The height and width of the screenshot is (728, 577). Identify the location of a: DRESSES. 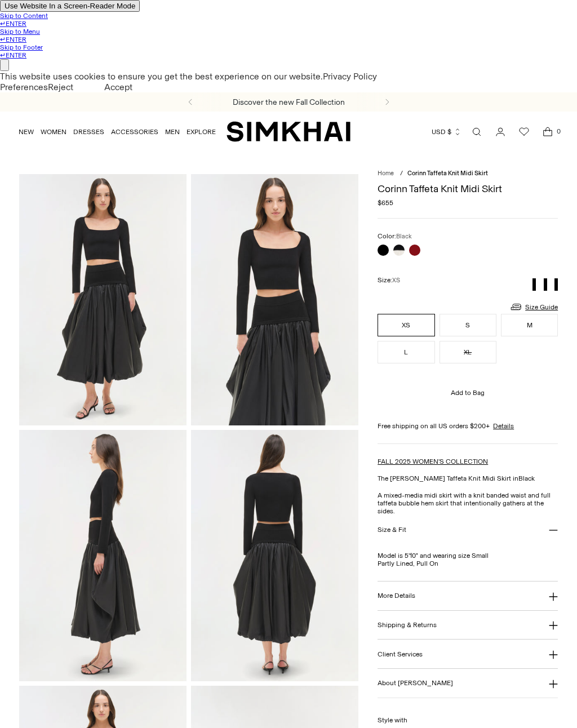
(88, 132).